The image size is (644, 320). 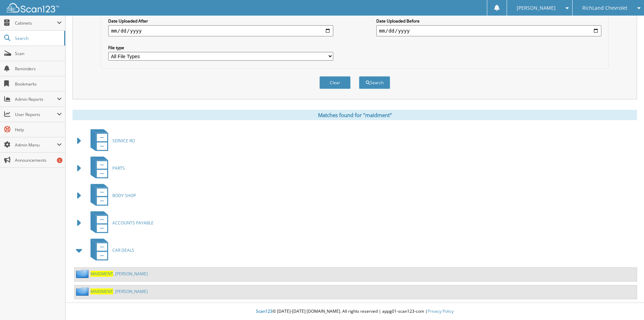 What do you see at coordinates (38, 68) in the screenshot?
I see `span: Reminders` at bounding box center [38, 68].